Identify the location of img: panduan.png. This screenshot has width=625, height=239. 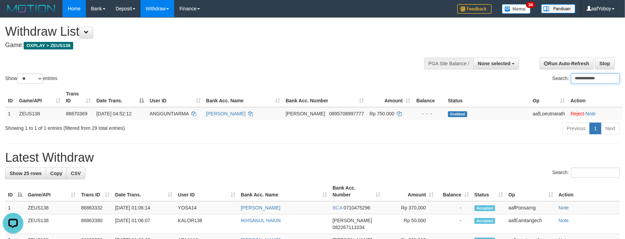
(558, 9).